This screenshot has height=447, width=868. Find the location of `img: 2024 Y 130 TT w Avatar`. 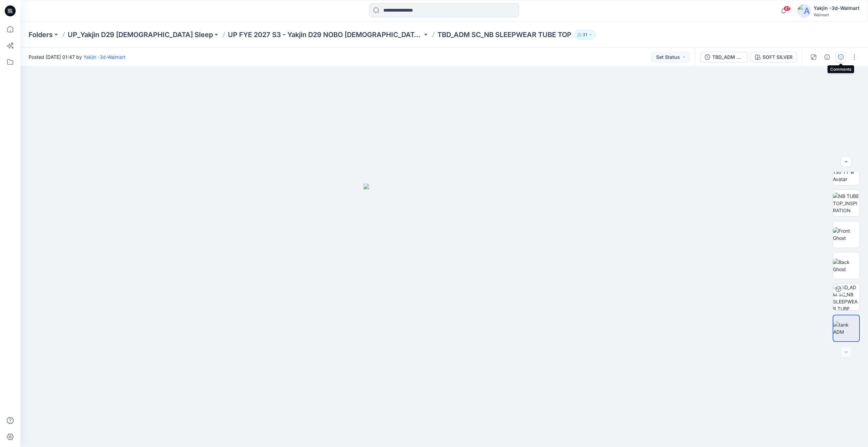

img: 2024 Y 130 TT w Avatar is located at coordinates (846, 172).